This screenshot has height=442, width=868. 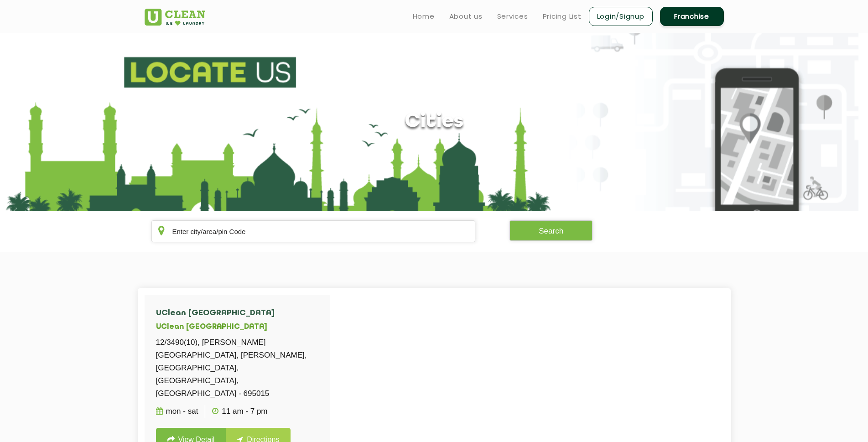 What do you see at coordinates (465, 17) in the screenshot?
I see `a: About us` at bounding box center [465, 17].